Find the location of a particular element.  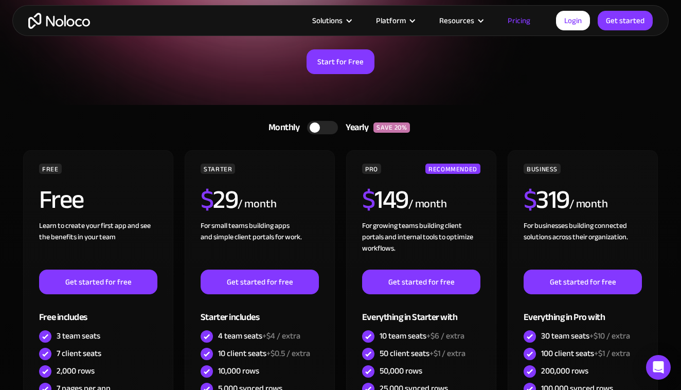

h2: 319 is located at coordinates (546, 200).